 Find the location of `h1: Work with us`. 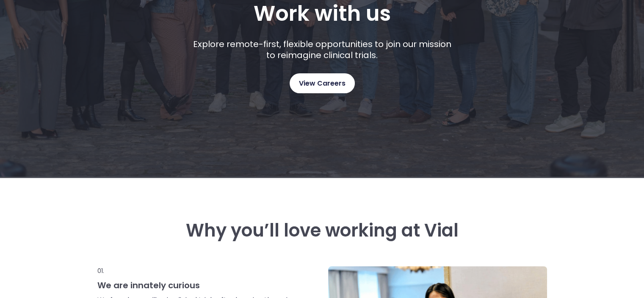

h1: Work with us is located at coordinates (322, 13).